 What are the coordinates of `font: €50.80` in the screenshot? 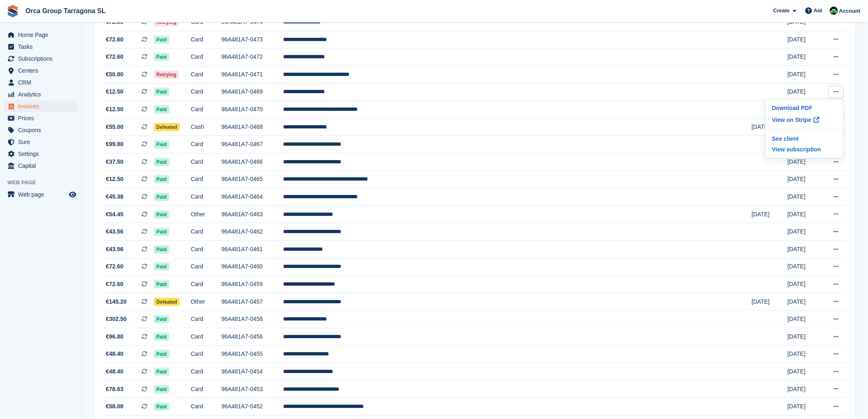 It's located at (115, 74).